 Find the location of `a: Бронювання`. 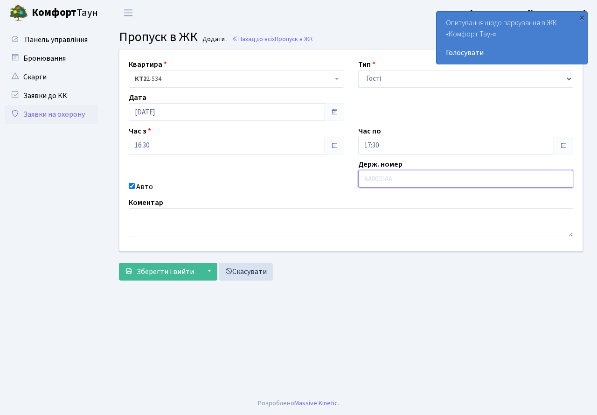

a: Бронювання is located at coordinates (51, 58).